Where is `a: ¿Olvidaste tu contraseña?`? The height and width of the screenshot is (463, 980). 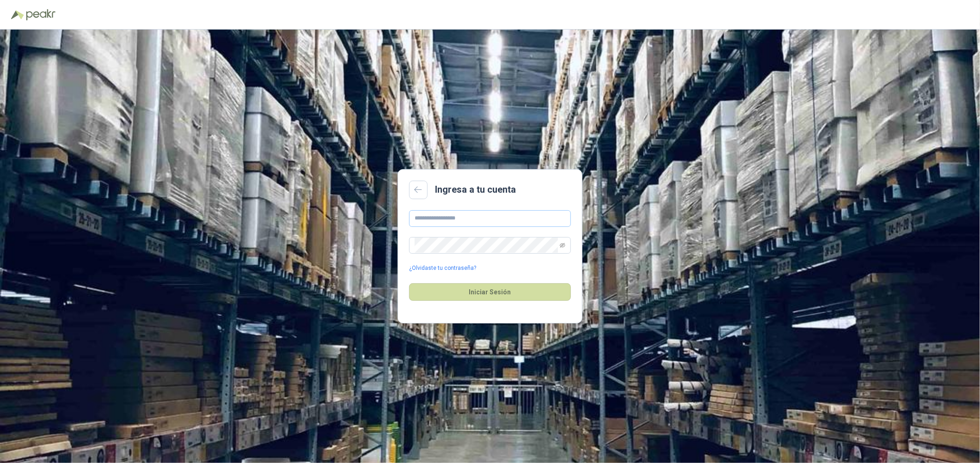
a: ¿Olvidaste tu contraseña? is located at coordinates (442, 268).